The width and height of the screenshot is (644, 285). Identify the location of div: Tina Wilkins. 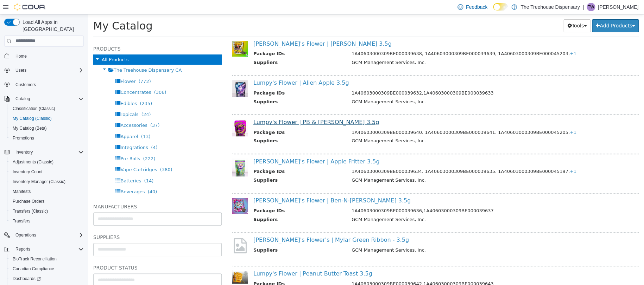
(591, 7).